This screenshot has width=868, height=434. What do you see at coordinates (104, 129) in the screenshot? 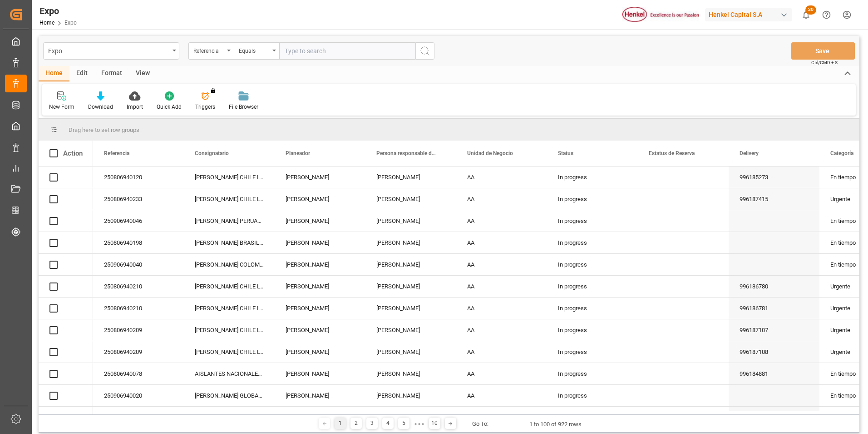
I see `span: Drag here to set row groups` at bounding box center [104, 129].